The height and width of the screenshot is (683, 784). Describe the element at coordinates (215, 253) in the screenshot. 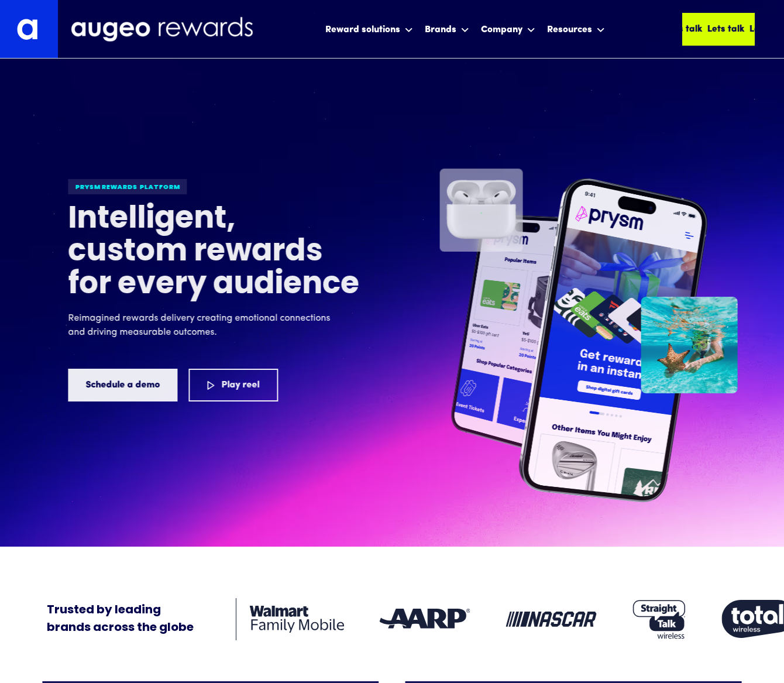

I see `h1: Intelligent, custom rewards for every audience` at that location.